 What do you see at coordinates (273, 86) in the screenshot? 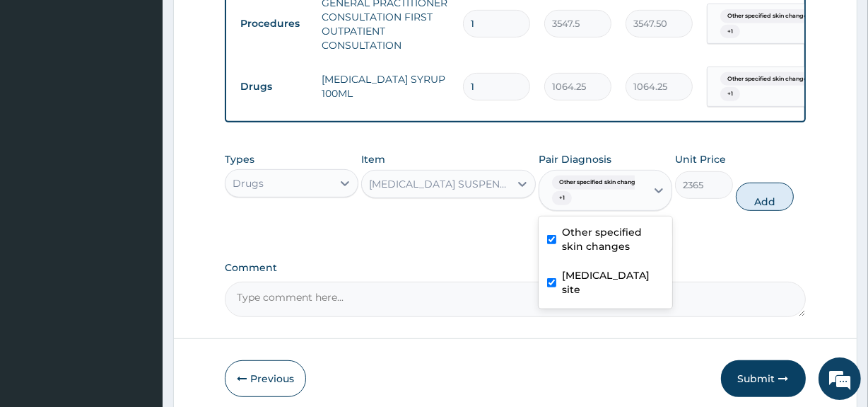
I see `td: Drugs` at bounding box center [273, 86].